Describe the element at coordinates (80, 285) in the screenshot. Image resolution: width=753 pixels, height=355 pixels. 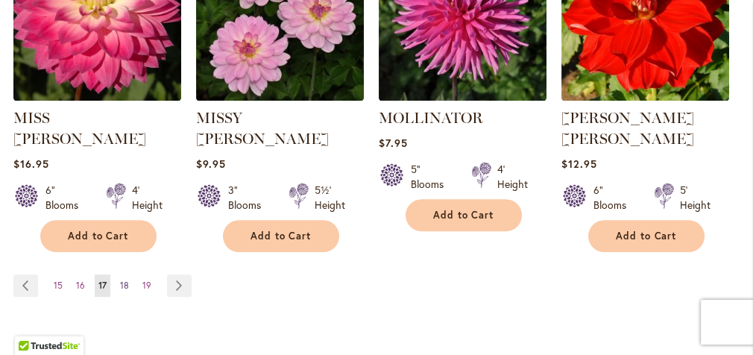
I see `span: 16` at that location.